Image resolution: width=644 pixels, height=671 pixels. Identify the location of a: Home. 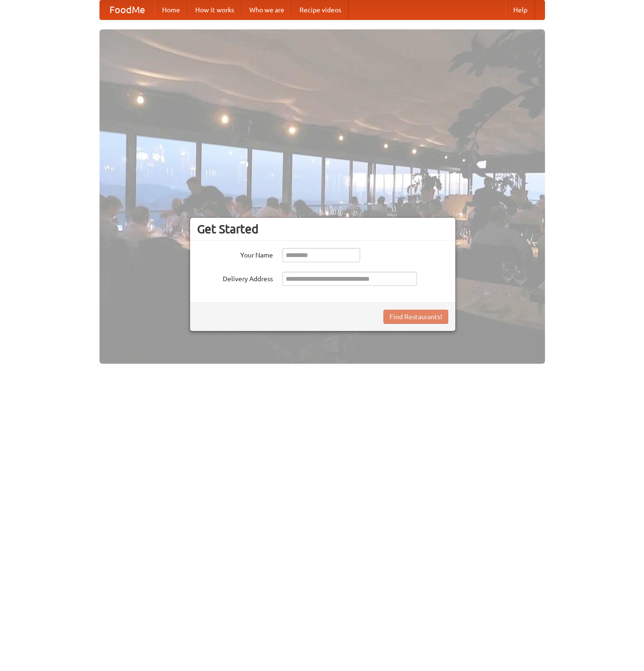
(171, 10).